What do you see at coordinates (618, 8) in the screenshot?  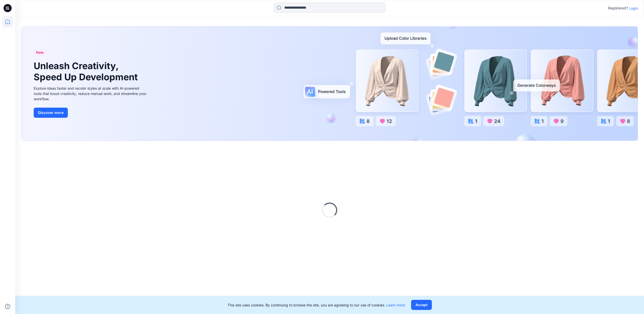 I see `p: Registered?` at bounding box center [618, 8].